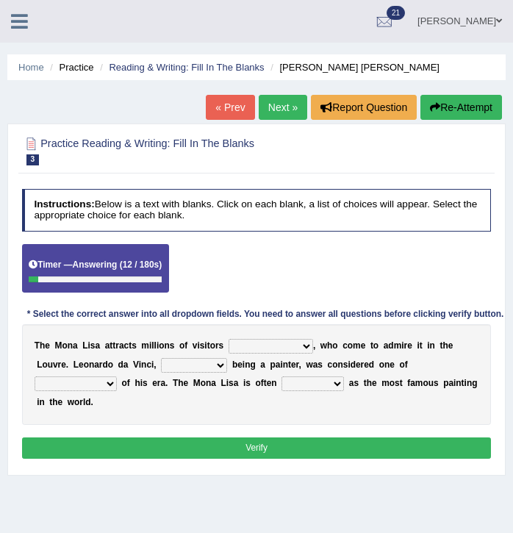 This screenshot has height=533, width=513. Describe the element at coordinates (64, 203) in the screenshot. I see `b: Instructions:` at that location.